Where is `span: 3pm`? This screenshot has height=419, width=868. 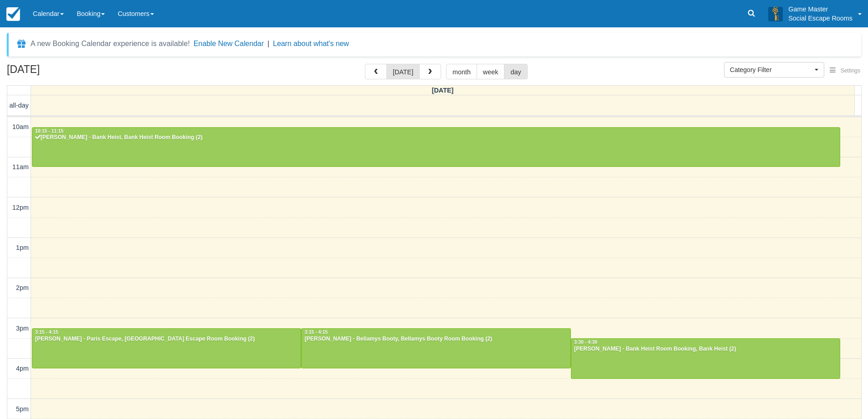 span: 3pm is located at coordinates (22, 328).